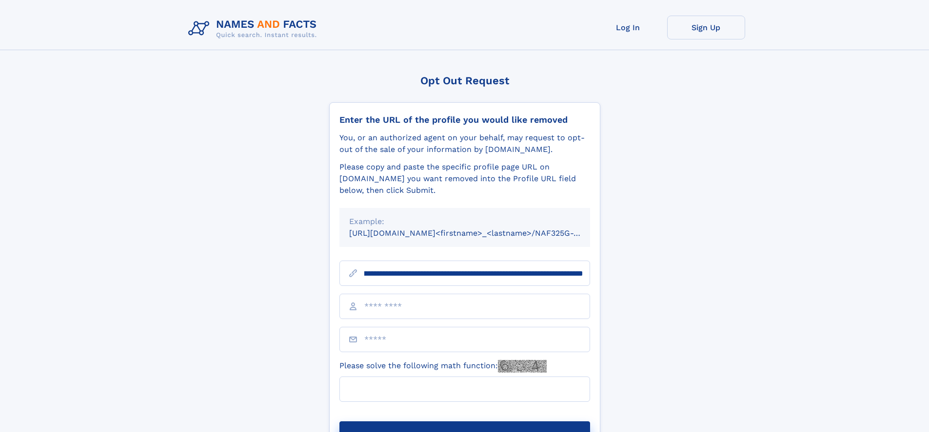  What do you see at coordinates (706, 27) in the screenshot?
I see `a: Sign Up` at bounding box center [706, 27].